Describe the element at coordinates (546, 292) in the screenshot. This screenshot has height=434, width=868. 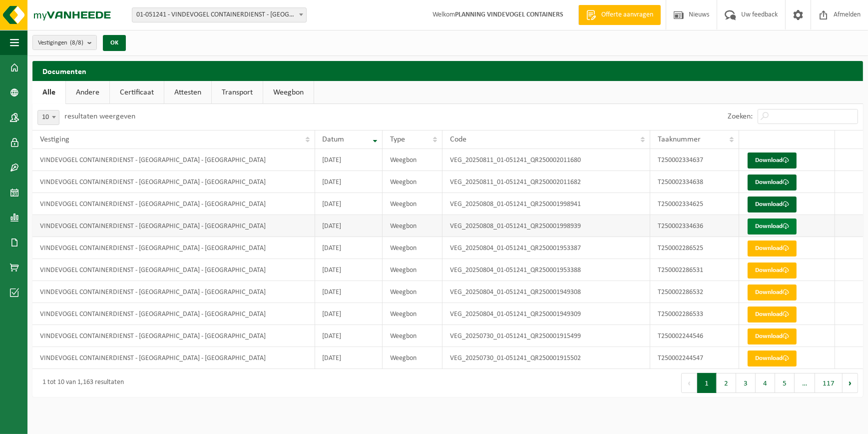
I see `td: VEG_20250804_01-051241_QR250001949308` at that location.